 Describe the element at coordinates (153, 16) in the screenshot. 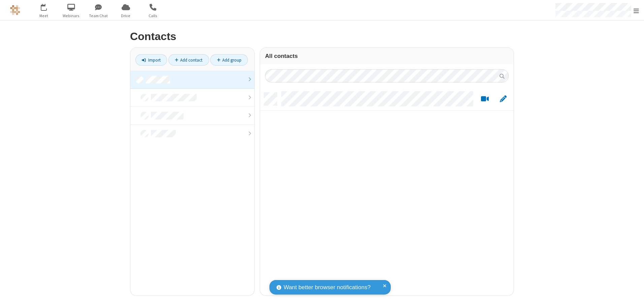

I see `span: Calls` at that location.